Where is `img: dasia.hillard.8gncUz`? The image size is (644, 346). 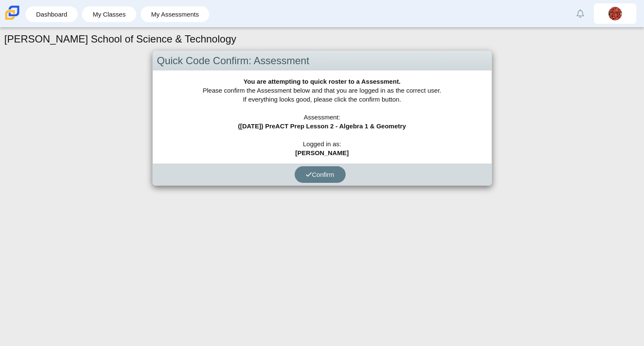 img: dasia.hillard.8gncUz is located at coordinates (615, 14).